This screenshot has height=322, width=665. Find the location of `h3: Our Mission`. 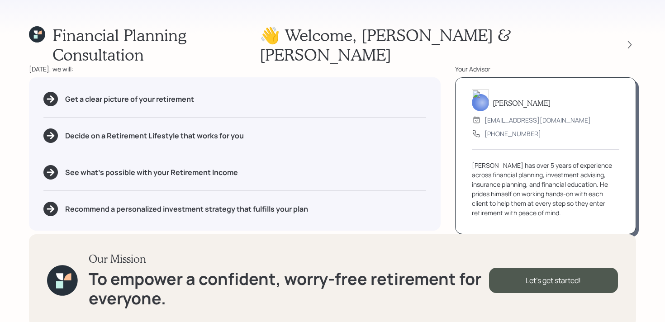

h3: Our Mission is located at coordinates (289, 259).